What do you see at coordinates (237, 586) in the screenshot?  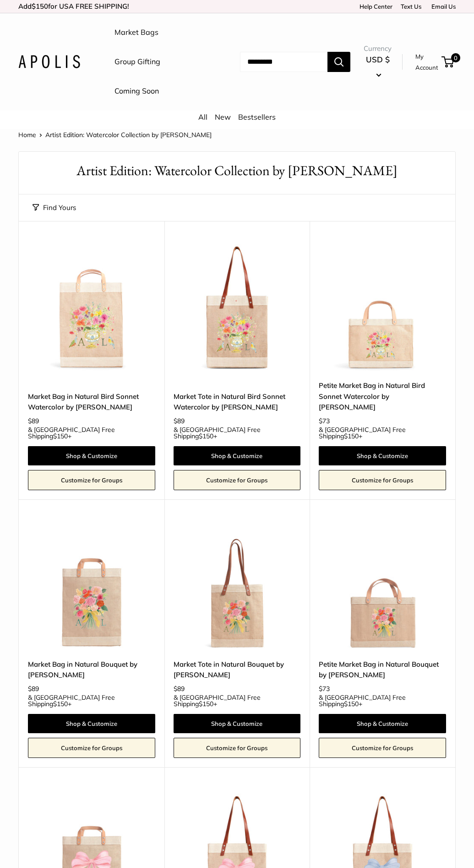 I see `a: Market Tote in Natural Bouquet by Amy LogsdonMarket Tote in Natural Bouquet by Amy Logsdon` at bounding box center [237, 586].